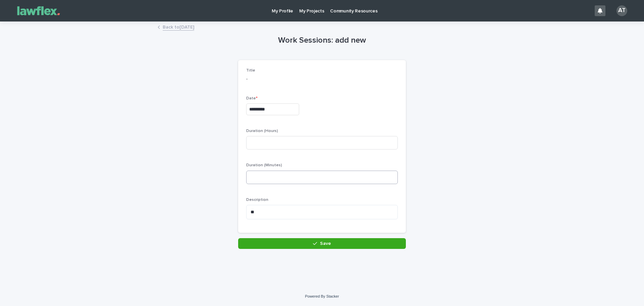 This screenshot has width=644, height=306. What do you see at coordinates (252, 98) in the screenshot?
I see `span: Date` at bounding box center [252, 98].